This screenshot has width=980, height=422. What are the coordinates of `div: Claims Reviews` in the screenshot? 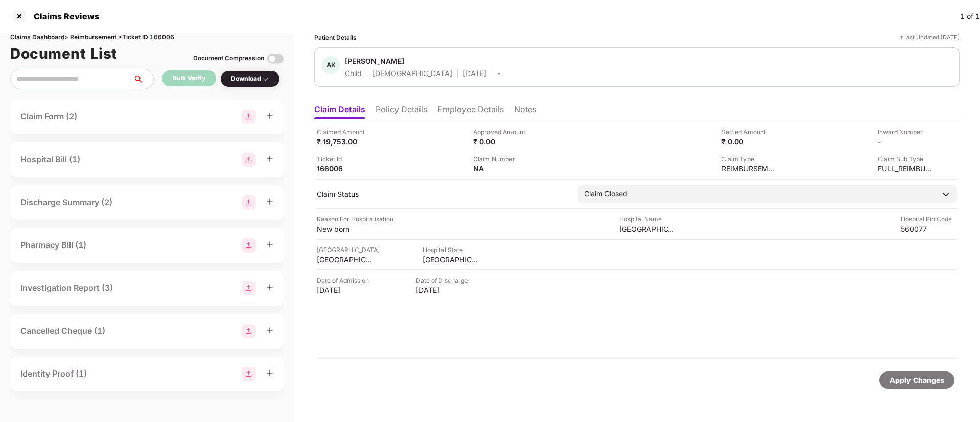 It's located at (63, 17).